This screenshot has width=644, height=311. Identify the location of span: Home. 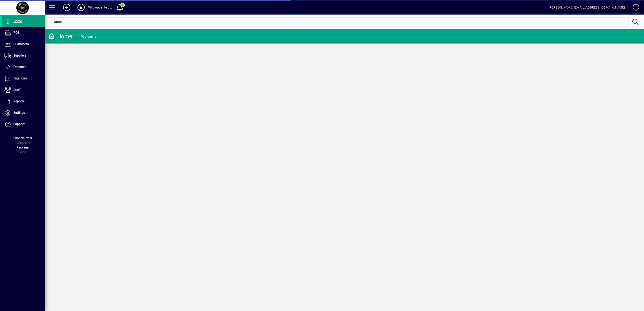
(18, 21).